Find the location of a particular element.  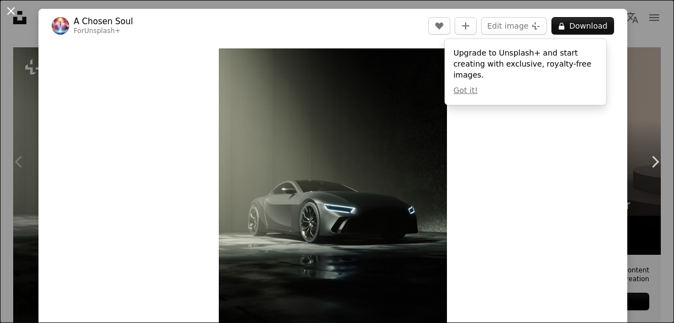

div: For is located at coordinates (103, 31).